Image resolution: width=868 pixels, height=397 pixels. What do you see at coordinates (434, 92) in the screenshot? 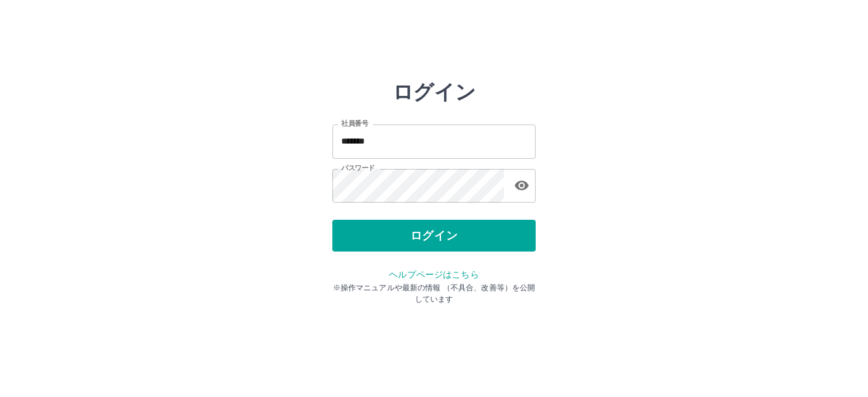
I see `h2: ログイン` at bounding box center [434, 92].